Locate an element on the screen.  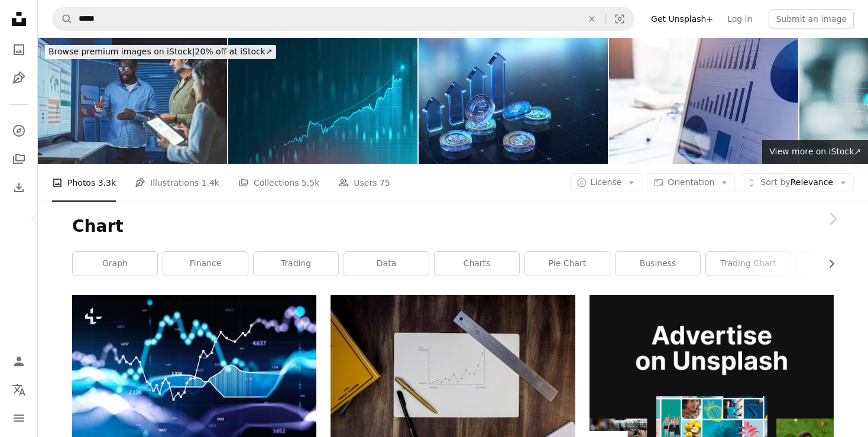
img: Digital motion of market chart and business futuristic stock graph or investment financial data p... is located at coordinates (323, 100).